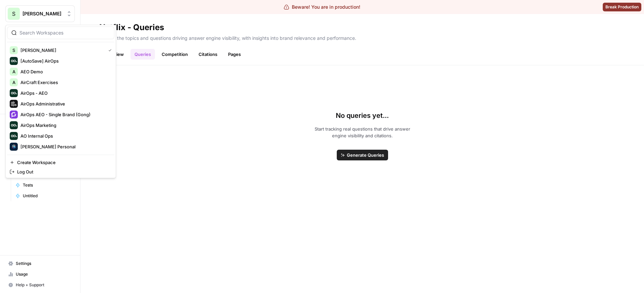 The width and height of the screenshot is (644, 293). What do you see at coordinates (13, 93) in the screenshot?
I see `img: AirOps - AEO Logo` at bounding box center [13, 93].